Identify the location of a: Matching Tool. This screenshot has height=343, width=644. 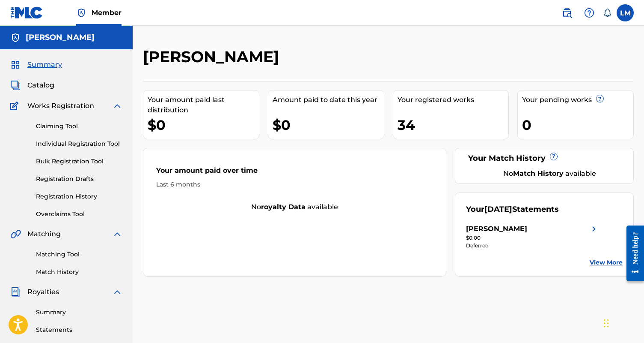
(79, 254).